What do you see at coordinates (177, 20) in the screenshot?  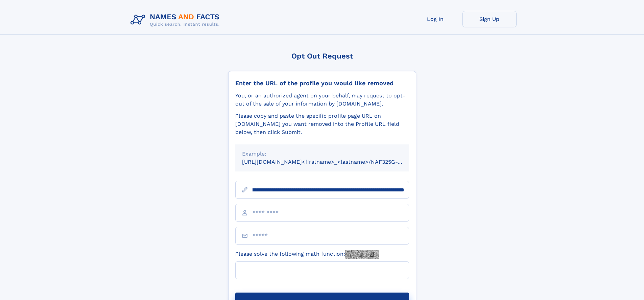 I see `img: Logo Names and Facts` at bounding box center [177, 20].